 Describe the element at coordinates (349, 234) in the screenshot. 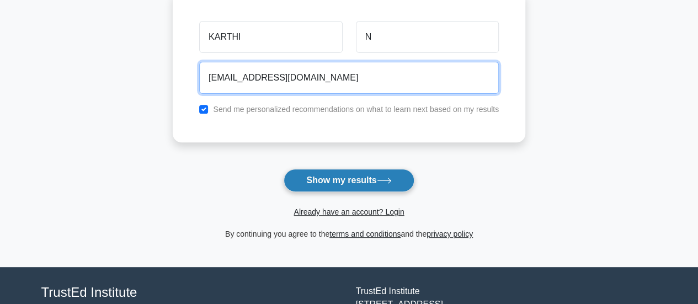

I see `div: By continuing you agree to the and the` at that location.